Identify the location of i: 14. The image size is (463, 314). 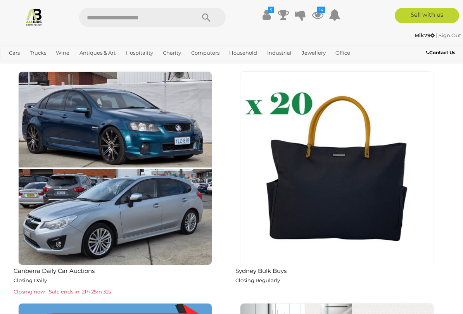
(321, 10).